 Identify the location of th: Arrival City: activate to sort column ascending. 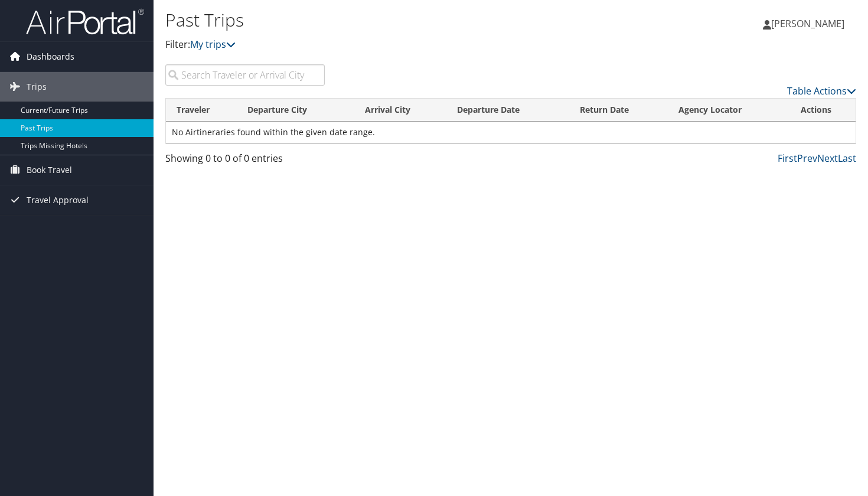
(400, 110).